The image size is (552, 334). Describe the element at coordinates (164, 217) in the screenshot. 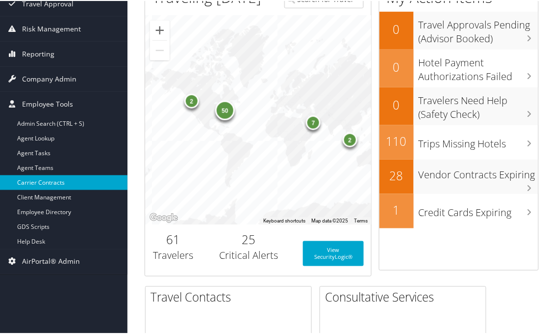

I see `a: Open this area in Google Maps (opens a new window)` at that location.